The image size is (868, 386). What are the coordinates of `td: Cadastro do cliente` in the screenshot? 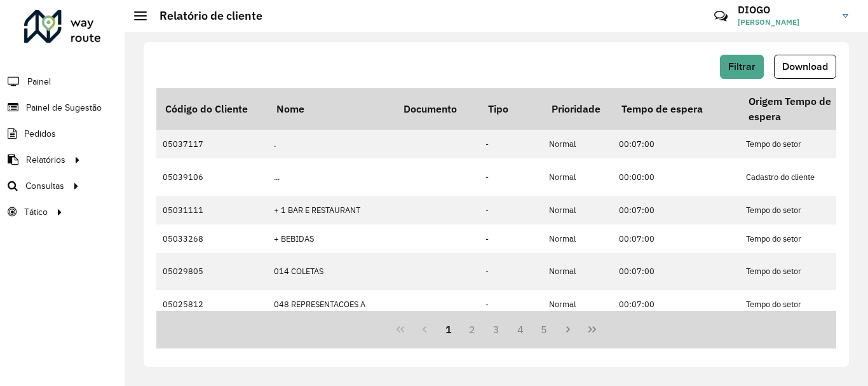 It's located at (803, 177).